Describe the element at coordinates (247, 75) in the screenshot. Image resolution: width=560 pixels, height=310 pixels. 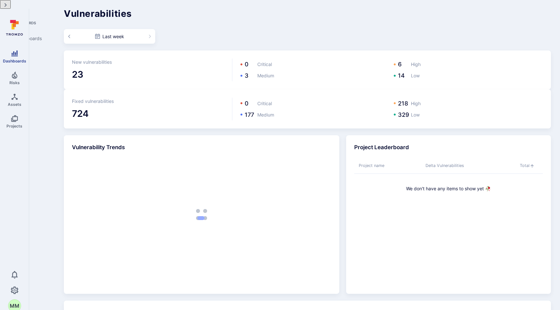
I see `span: 3` at that location.